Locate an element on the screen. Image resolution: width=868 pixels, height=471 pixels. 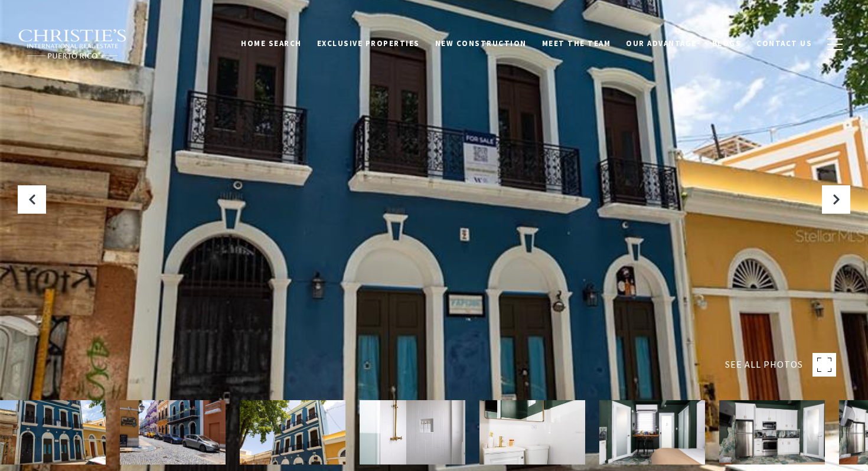
a: Meet the Team is located at coordinates (576, 44).